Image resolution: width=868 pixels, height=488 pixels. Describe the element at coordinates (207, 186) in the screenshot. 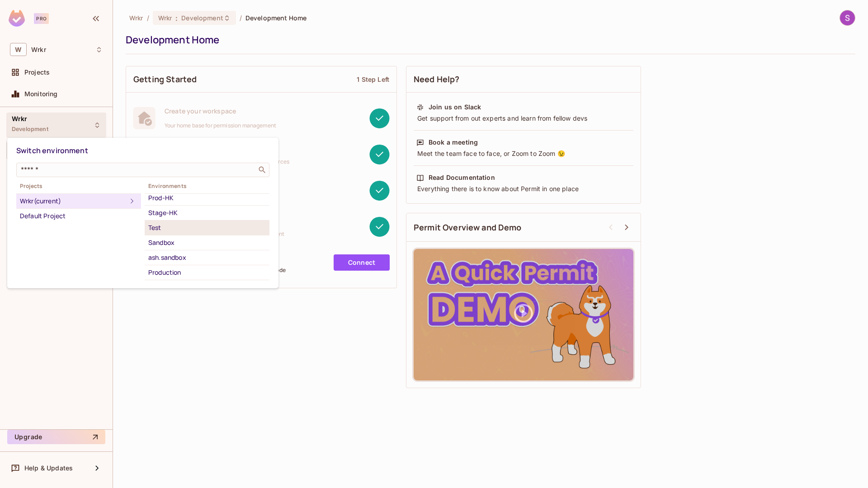

I see `span: Environments` at that location.